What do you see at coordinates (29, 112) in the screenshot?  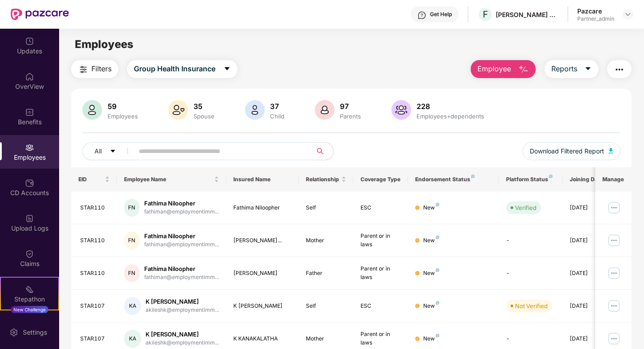 I see `img: svg+xml;base64,PHN2ZyBpZD0iQmVuZWZpdHMiIHhtbG5zPSJodHRwOi8vd3d3LnczLm9yZy8yMDAwL3N2ZyIgd2lkdGg9Ij...` at bounding box center [29, 112].